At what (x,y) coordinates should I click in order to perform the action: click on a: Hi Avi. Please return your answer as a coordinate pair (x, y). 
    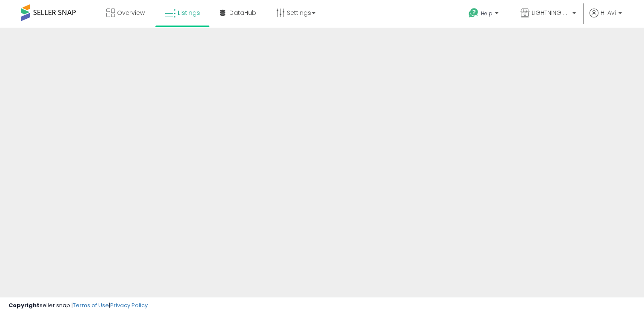
    Looking at the image, I should click on (605, 18).